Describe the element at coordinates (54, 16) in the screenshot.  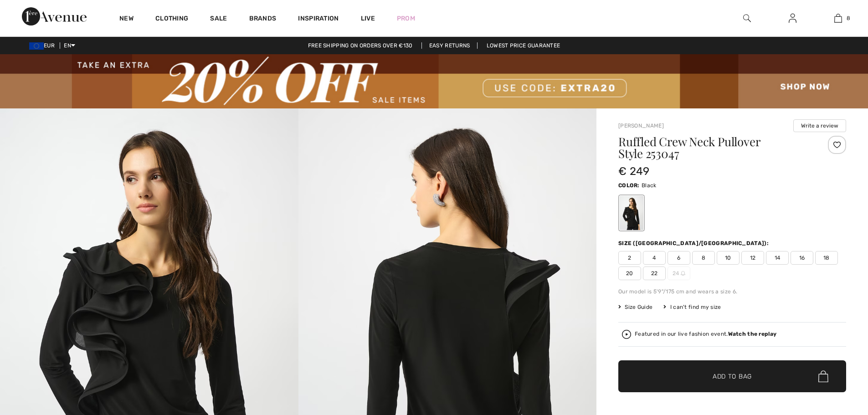
I see `a: 1ère Avenue` at that location.